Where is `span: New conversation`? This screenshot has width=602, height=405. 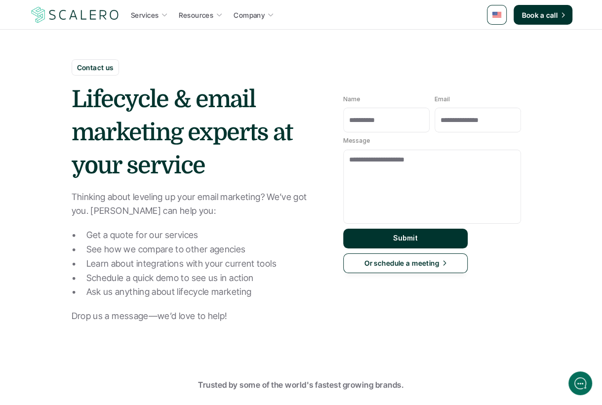 span: New conversation is located at coordinates (91, 141).